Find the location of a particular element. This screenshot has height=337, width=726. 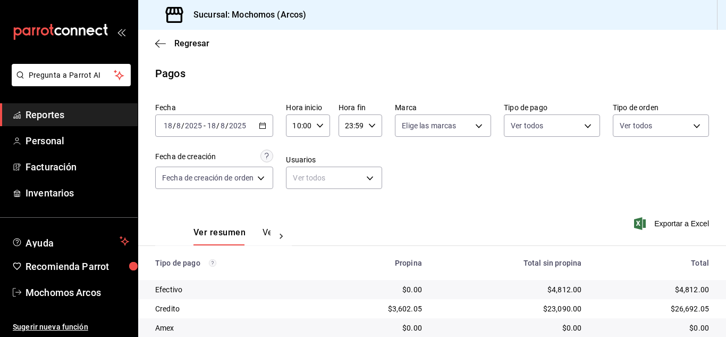

label: Tipo de pago is located at coordinates (552, 107).